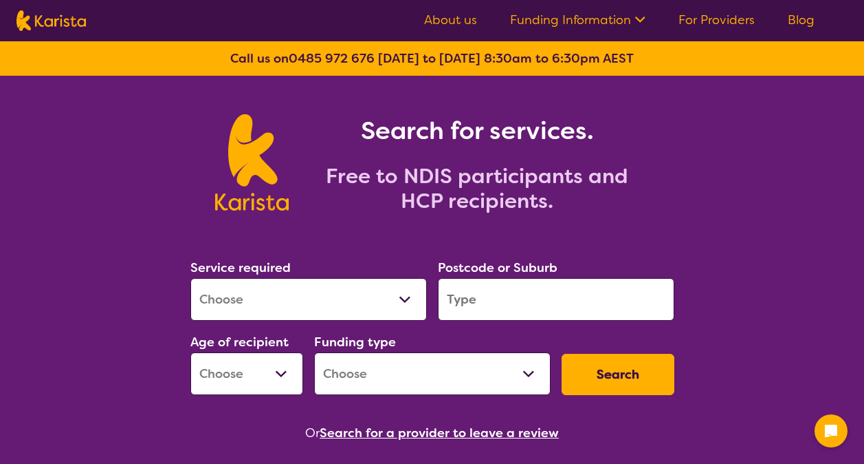 Image resolution: width=864 pixels, height=464 pixels. What do you see at coordinates (477, 131) in the screenshot?
I see `h1: Search for services.` at bounding box center [477, 131].